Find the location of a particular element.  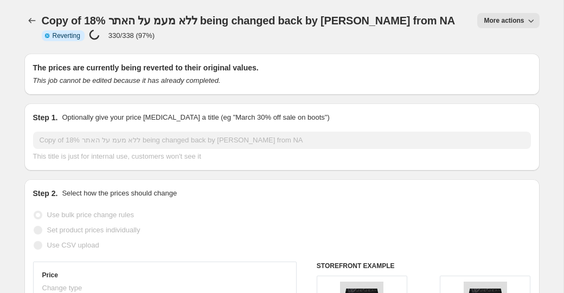

input: 30% off holiday sale is located at coordinates (282, 141).